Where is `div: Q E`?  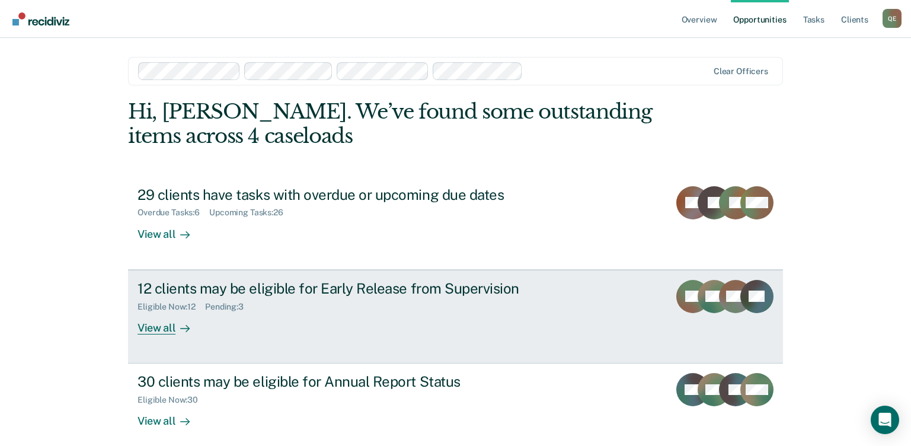 div: Q E is located at coordinates (892, 18).